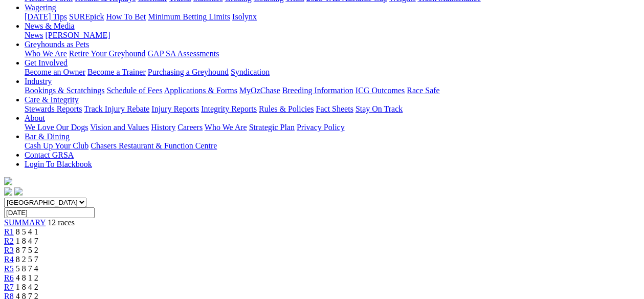  I want to click on a: Syndication, so click(250, 71).